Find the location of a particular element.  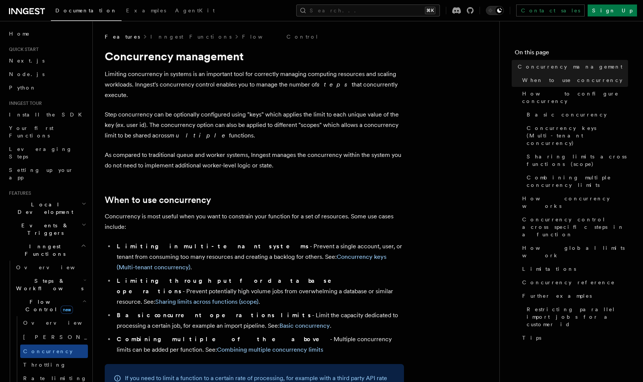

span: Next.js is located at coordinates (27, 61).